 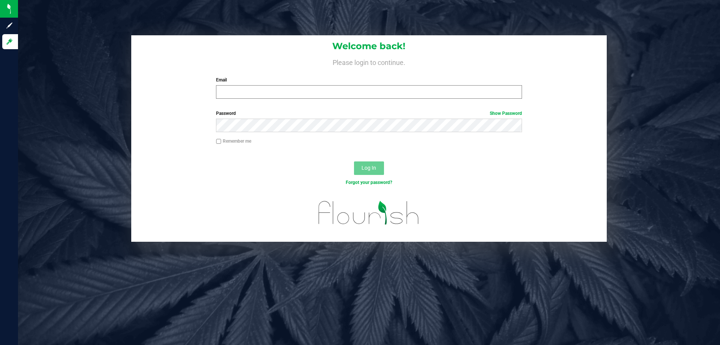 I want to click on inline-svg: Log in, so click(x=9, y=42).